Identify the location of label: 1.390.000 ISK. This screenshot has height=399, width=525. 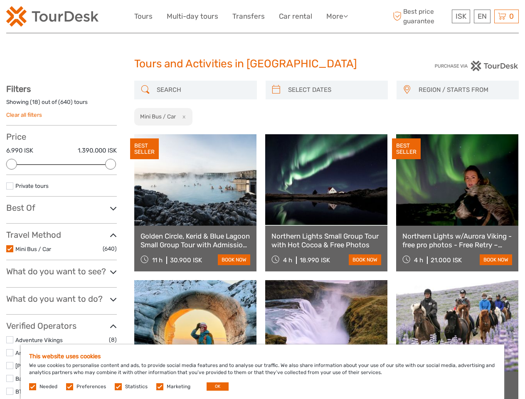
(97, 151).